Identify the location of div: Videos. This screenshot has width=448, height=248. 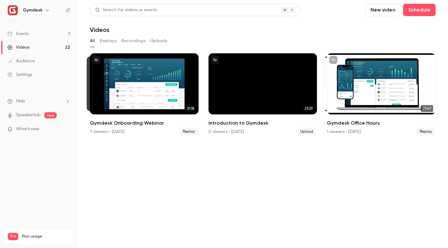
(18, 47).